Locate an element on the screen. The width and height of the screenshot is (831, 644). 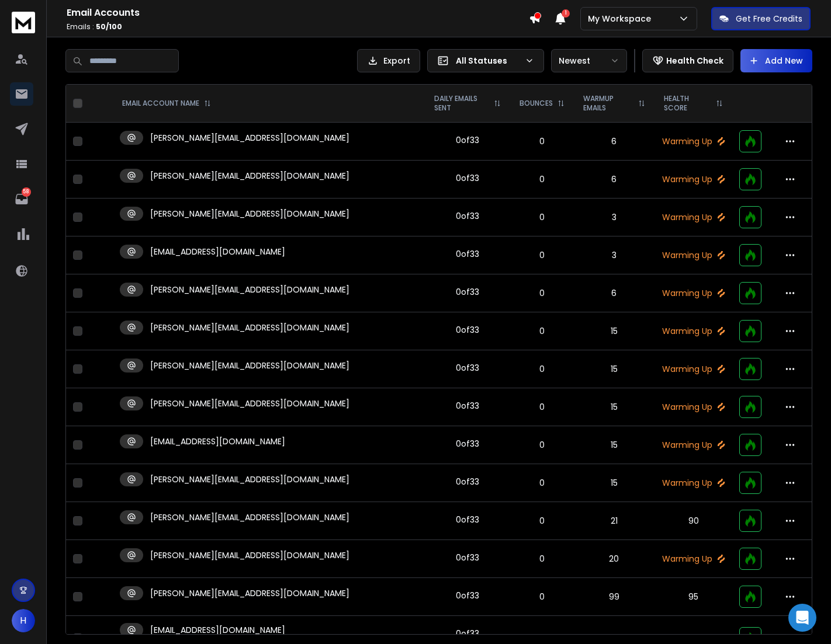
td: 21 is located at coordinates (614, 521).